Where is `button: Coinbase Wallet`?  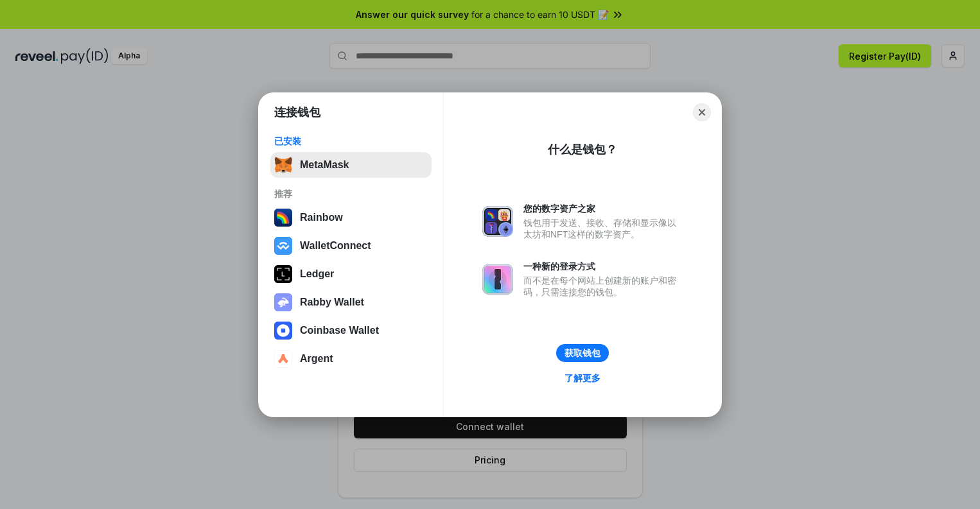
button: Coinbase Wallet is located at coordinates (351, 331).